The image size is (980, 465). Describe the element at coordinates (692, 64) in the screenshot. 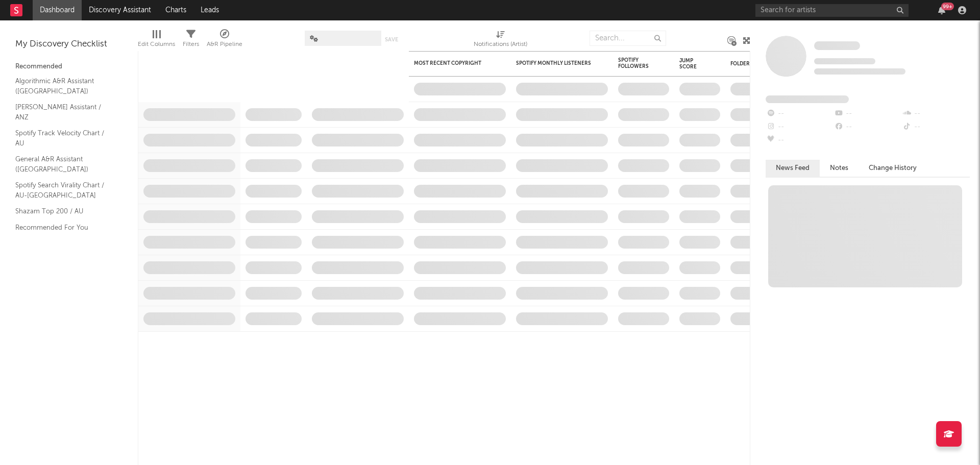

I see `div: Jump Score` at that location.